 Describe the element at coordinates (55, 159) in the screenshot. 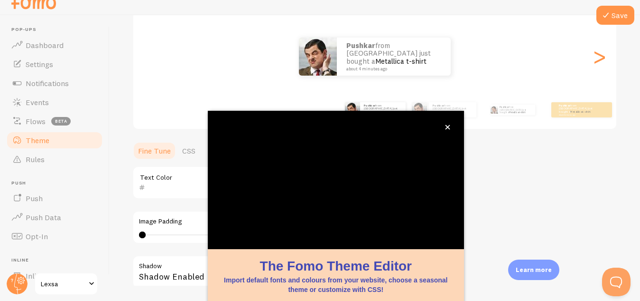

I see `a: Rules` at that location.